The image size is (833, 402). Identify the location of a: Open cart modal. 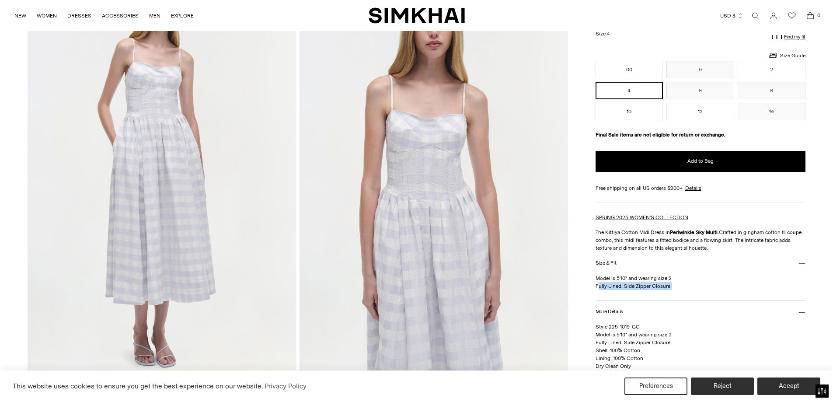
(810, 16).